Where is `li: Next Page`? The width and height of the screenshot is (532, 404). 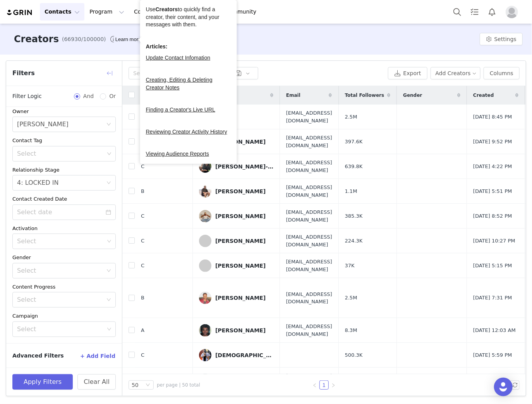 li: Next Page is located at coordinates (334, 385).